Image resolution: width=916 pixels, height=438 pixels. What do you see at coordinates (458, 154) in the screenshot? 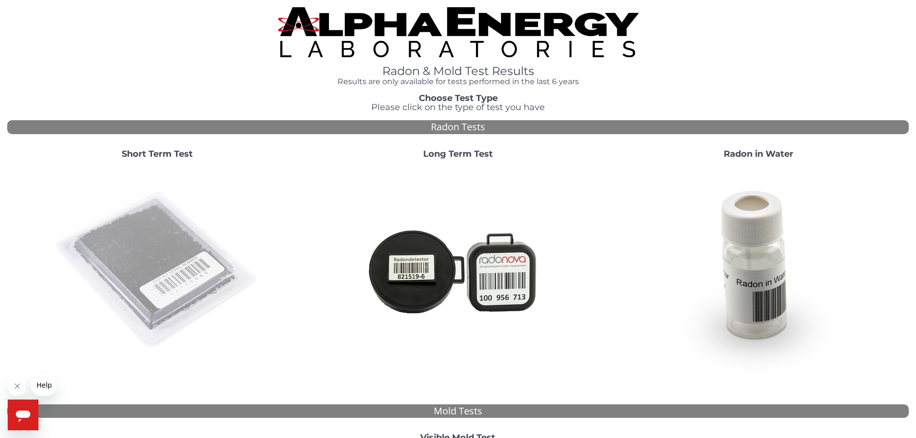
I see `strong: Long Term Test` at bounding box center [458, 154].